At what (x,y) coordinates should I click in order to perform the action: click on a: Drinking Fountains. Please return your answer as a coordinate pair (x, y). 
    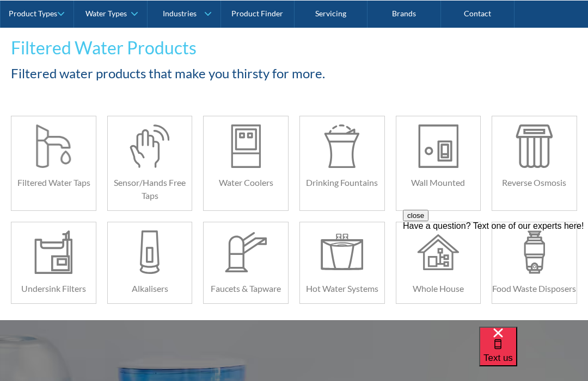
    Looking at the image, I should click on (342, 163).